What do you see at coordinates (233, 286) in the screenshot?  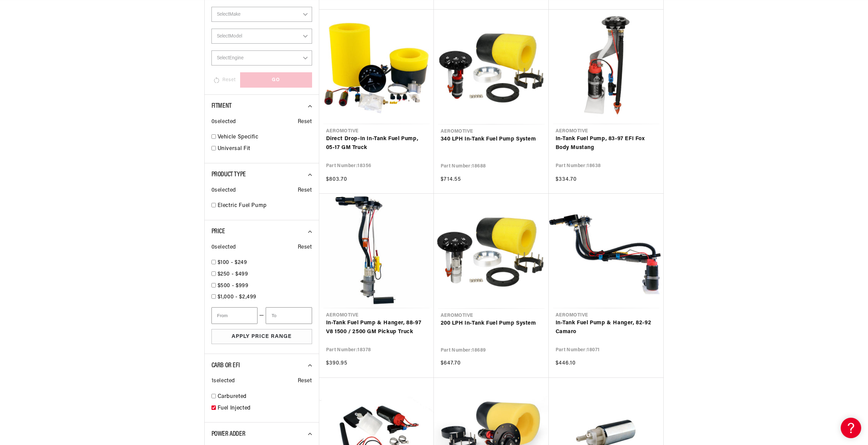 I see `span: $500 - $999` at bounding box center [233, 286].